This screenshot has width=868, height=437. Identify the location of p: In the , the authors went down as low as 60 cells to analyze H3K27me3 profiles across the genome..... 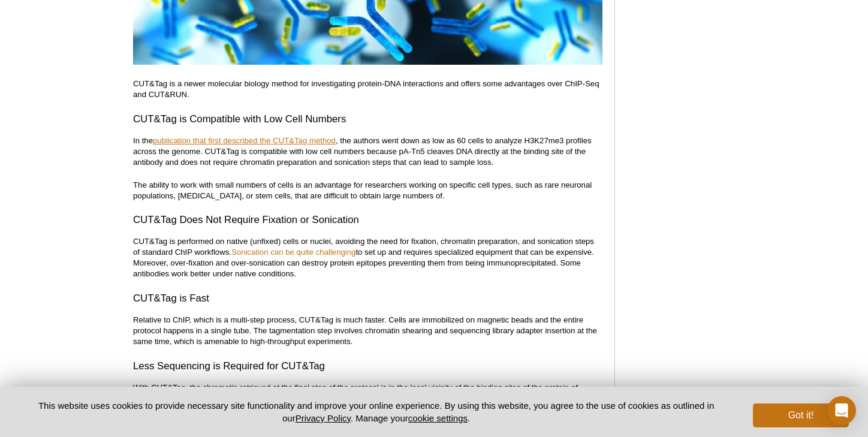
(367, 152).